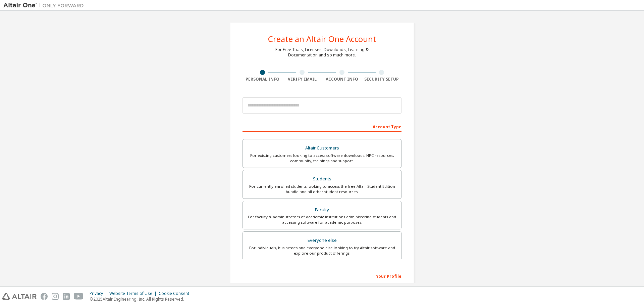 The width and height of the screenshot is (644, 306). Describe the element at coordinates (322, 210) in the screenshot. I see `div: Faculty` at that location.